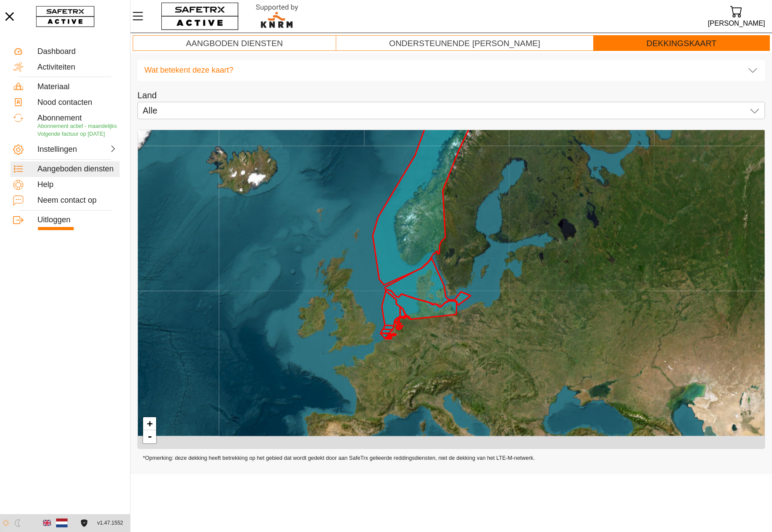 This screenshot has height=532, width=772. I want to click on span: Abonnement actief - maandelijks, so click(77, 127).